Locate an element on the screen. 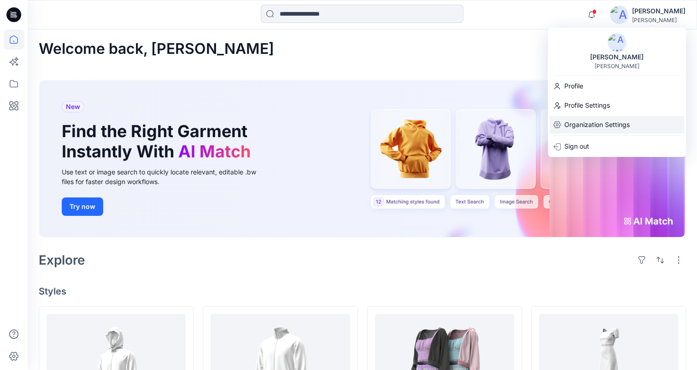 The height and width of the screenshot is (370, 697). p: Organization Settings is located at coordinates (597, 125).